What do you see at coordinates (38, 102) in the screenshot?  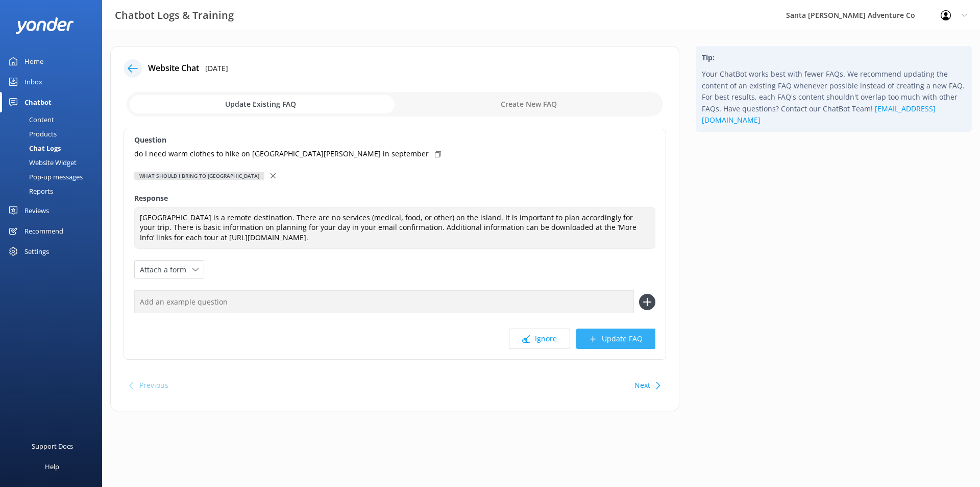 I see `div: Chatbot` at bounding box center [38, 102].